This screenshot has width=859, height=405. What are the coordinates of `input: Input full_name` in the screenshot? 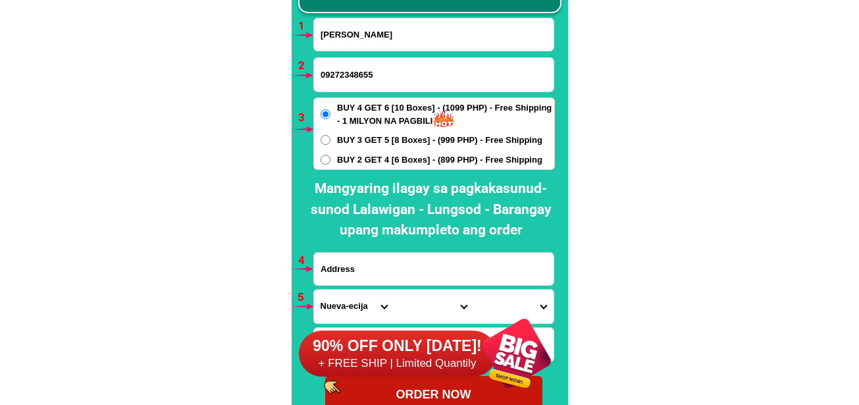 It's located at (434, 34).